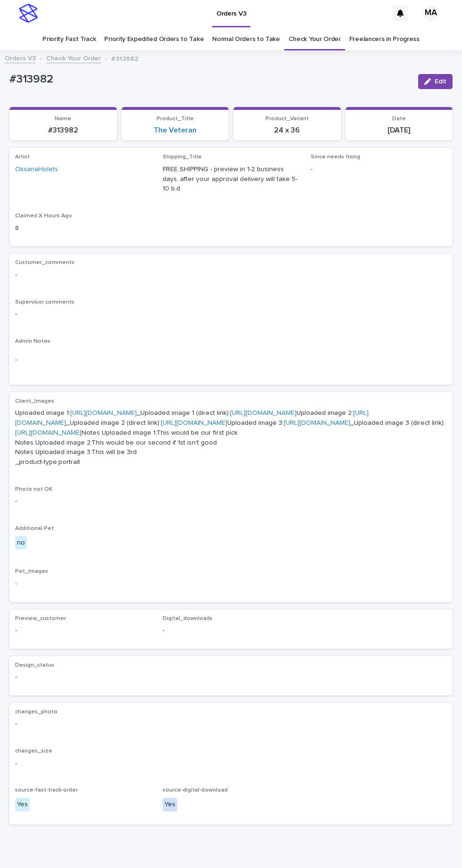 Image resolution: width=462 pixels, height=868 pixels. I want to click on span: Edit, so click(440, 82).